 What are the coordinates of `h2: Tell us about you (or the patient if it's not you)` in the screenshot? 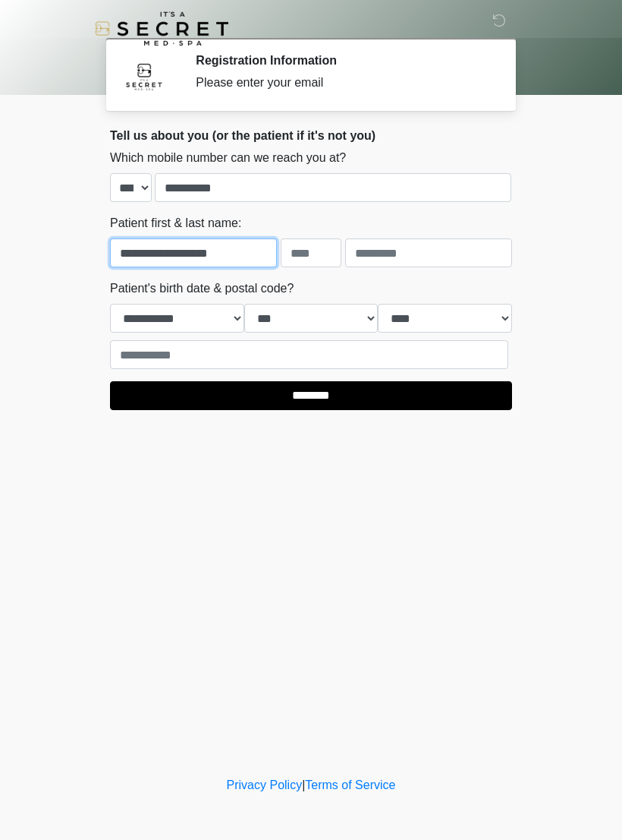 It's located at (311, 135).